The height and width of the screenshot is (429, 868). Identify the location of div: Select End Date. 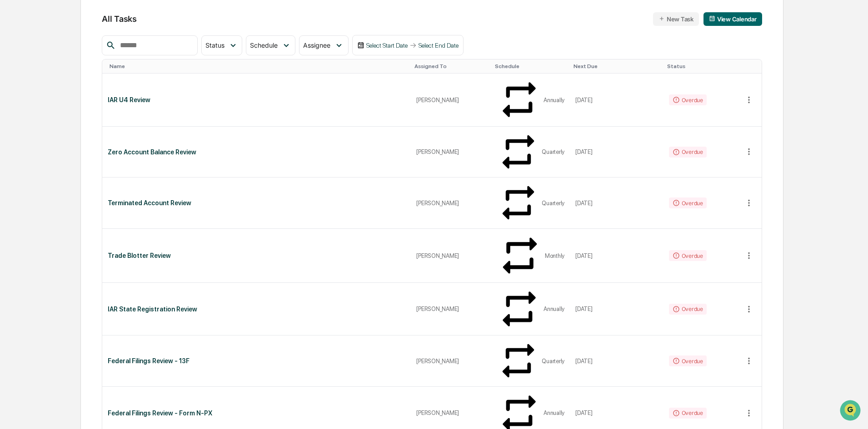
(439, 45).